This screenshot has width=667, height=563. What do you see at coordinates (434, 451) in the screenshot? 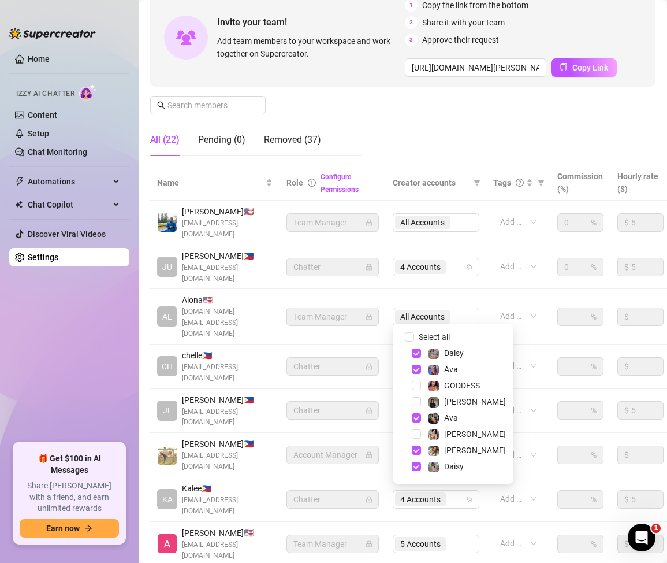
I see `img: Paige` at bounding box center [434, 451].